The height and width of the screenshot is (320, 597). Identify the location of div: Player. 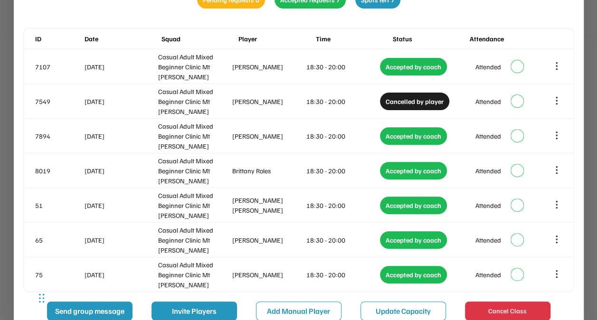
(276, 38).